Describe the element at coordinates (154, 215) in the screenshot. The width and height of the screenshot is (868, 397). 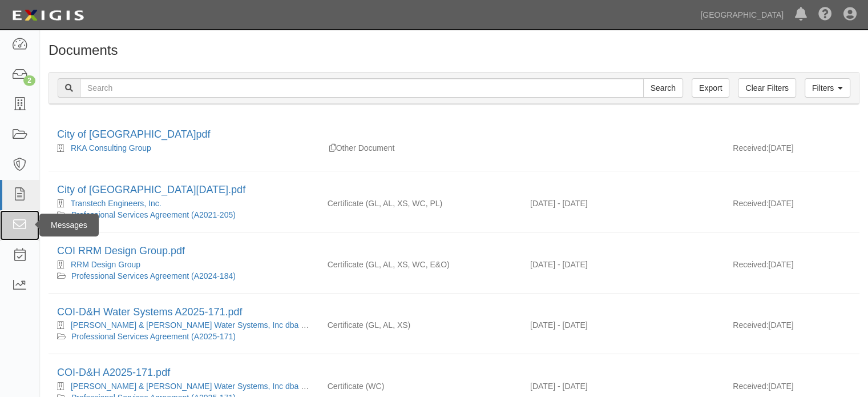
I see `a: Professional Services Agreement (A2021-205)` at that location.